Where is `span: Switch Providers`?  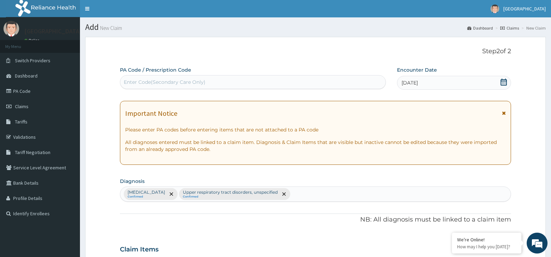
span: Switch Providers is located at coordinates (33, 61).